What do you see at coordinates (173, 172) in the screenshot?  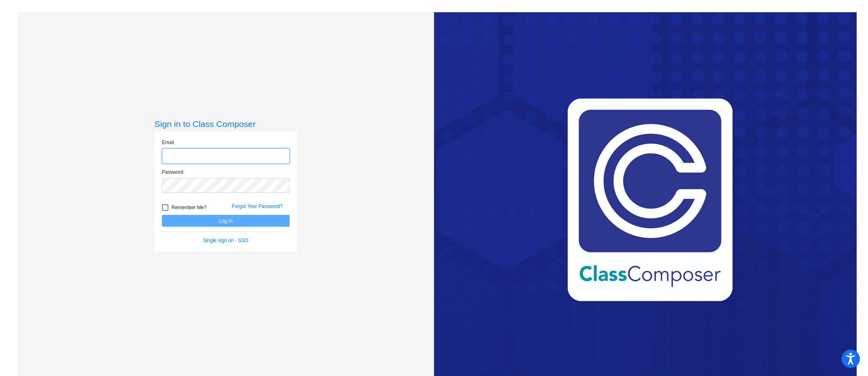 I see `label: Password` at bounding box center [173, 172].